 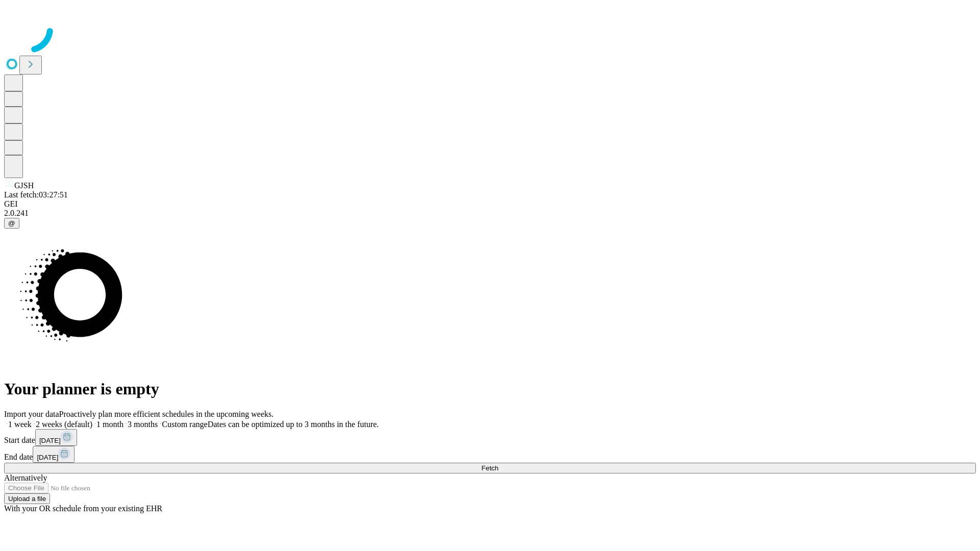 What do you see at coordinates (490, 468) in the screenshot?
I see `span: Fetch` at bounding box center [490, 468].